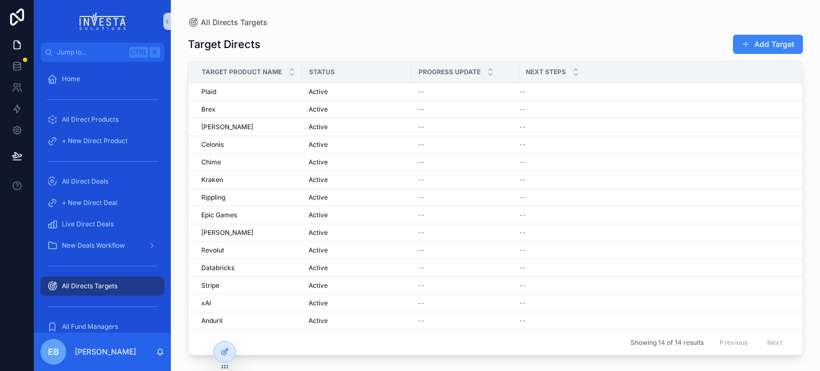  I want to click on span: + New Direct Deal, so click(90, 203).